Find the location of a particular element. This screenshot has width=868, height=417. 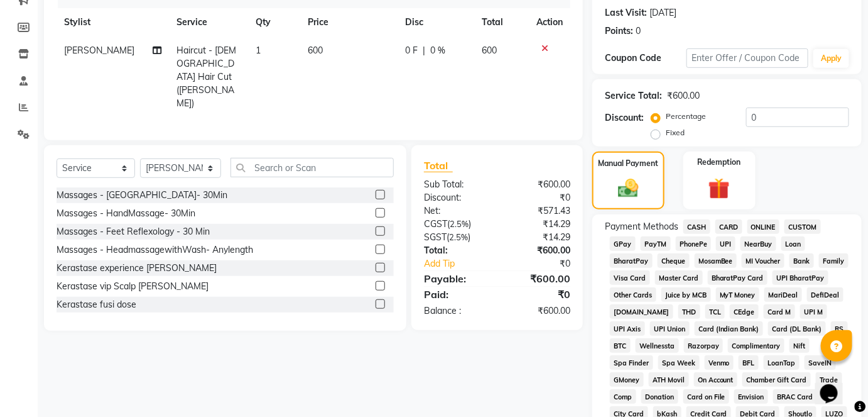

div: Massages - HandMassage- 30Min is located at coordinates (125, 213).